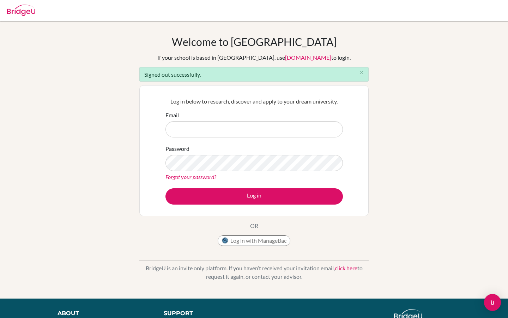 Image resolution: width=508 pixels, height=318 pixels. Describe the element at coordinates (493, 302) in the screenshot. I see `div: Open Intercom Messenger` at that location.